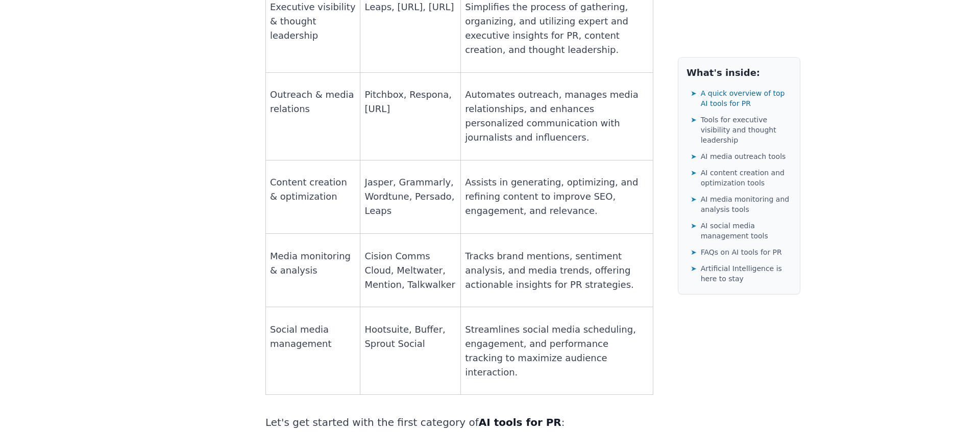  What do you see at coordinates (557, 116) in the screenshot?
I see `p: Automates outreach, manages media relationships, and enhances personalized communication with jou...` at bounding box center [557, 116].